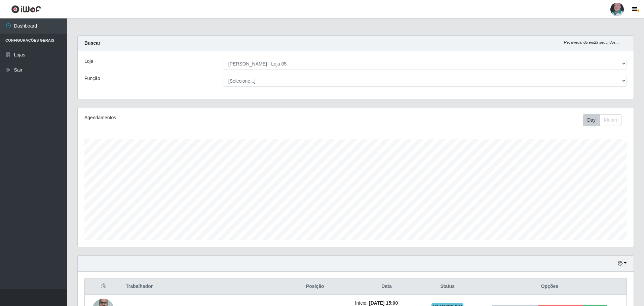 The image size is (644, 306). I want to click on label: Função, so click(92, 78).